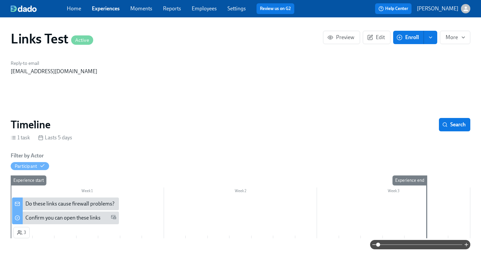 The image size is (481, 260). What do you see at coordinates (455, 37) in the screenshot?
I see `span: More` at bounding box center [455, 37].